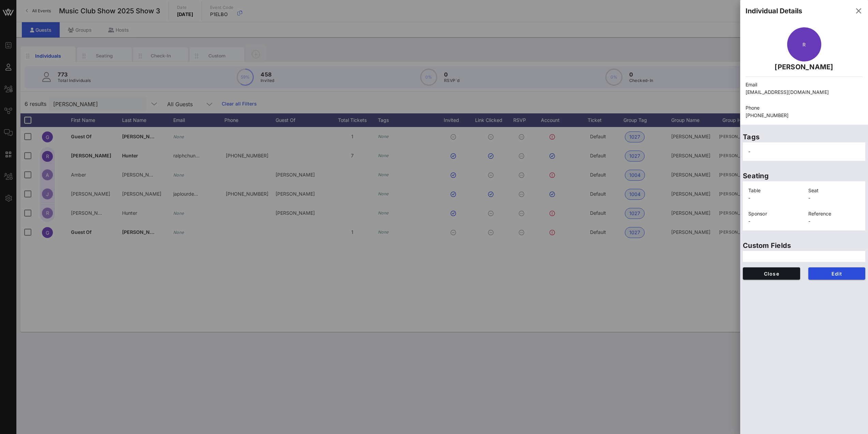  I want to click on p: Seat, so click(835, 191).